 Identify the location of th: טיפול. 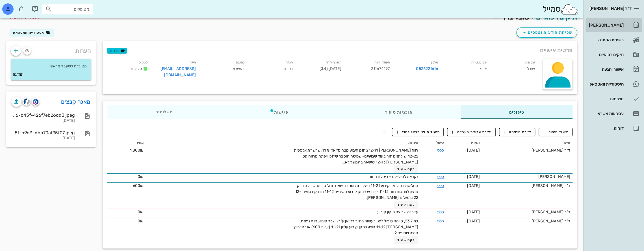
(433, 143).